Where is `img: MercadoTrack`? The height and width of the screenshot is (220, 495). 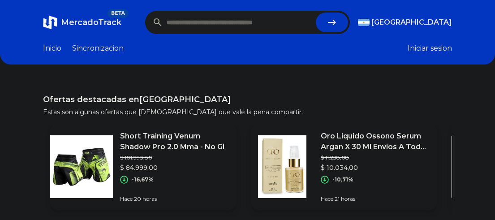 img: MercadoTrack is located at coordinates (50, 22).